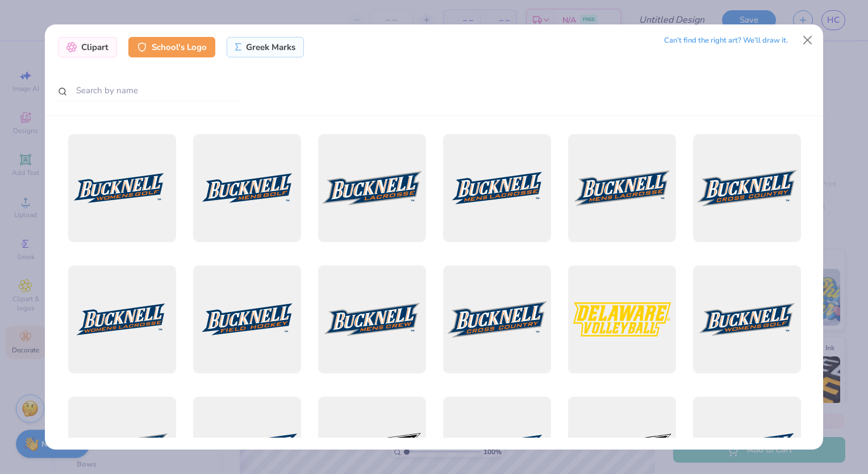  Describe the element at coordinates (149, 91) in the screenshot. I see `input: Search by name` at that location.